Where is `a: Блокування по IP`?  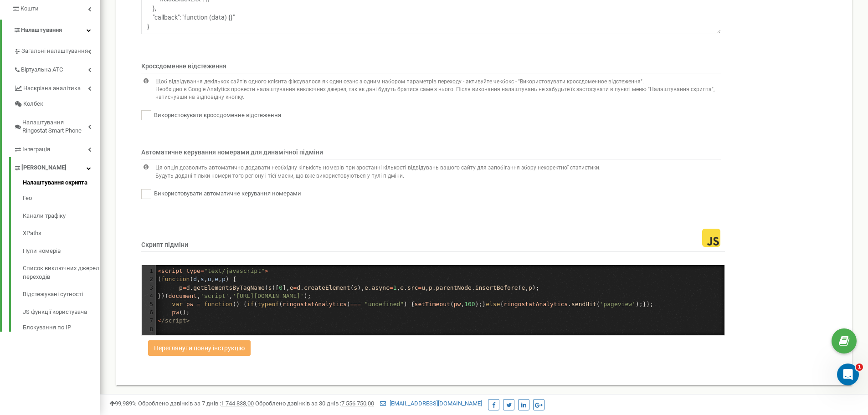 a: Блокування по IP is located at coordinates (61, 327).